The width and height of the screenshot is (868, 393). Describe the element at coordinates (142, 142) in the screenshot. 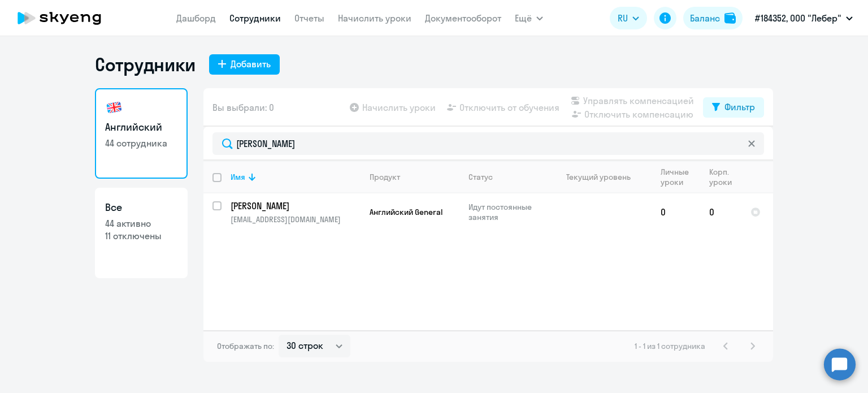

I see `p: 44 сотрудника` at that location.